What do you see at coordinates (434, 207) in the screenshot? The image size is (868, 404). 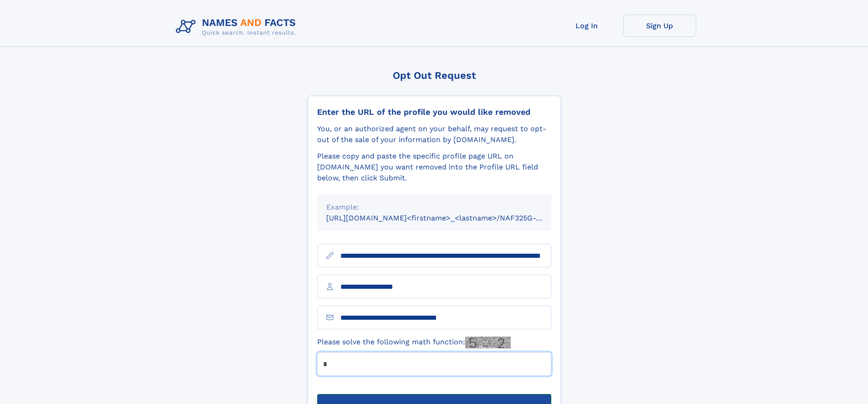 I see `div: Example:` at bounding box center [434, 207].